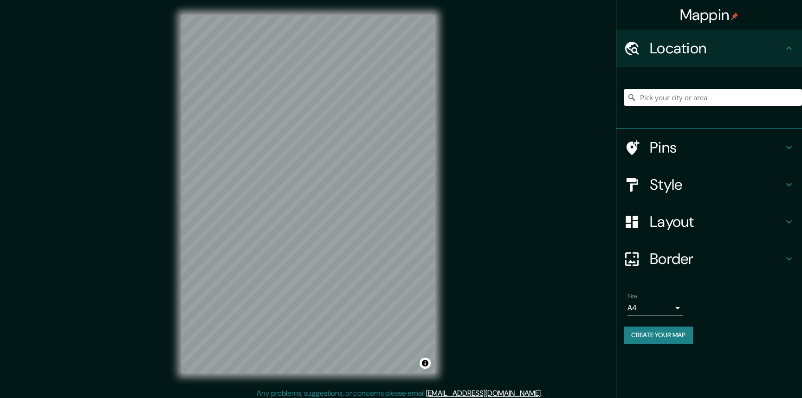 This screenshot has height=398, width=802. What do you see at coordinates (709, 148) in the screenshot?
I see `div: Pins` at bounding box center [709, 148].